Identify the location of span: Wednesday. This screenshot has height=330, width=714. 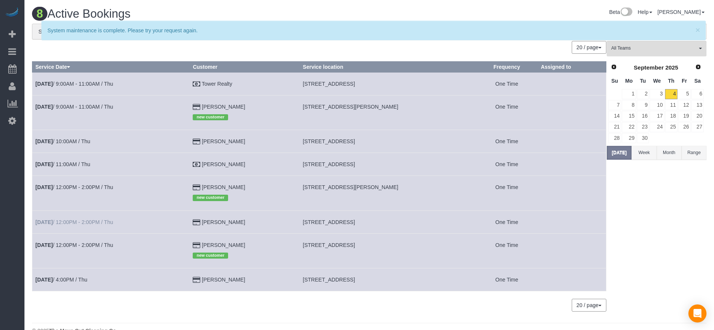
(657, 81).